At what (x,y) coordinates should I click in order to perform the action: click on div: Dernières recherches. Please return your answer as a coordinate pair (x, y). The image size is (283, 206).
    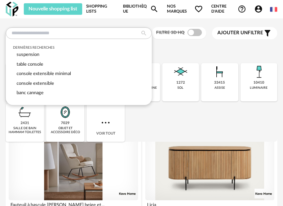
    Looking at the image, I should click on (79, 48).